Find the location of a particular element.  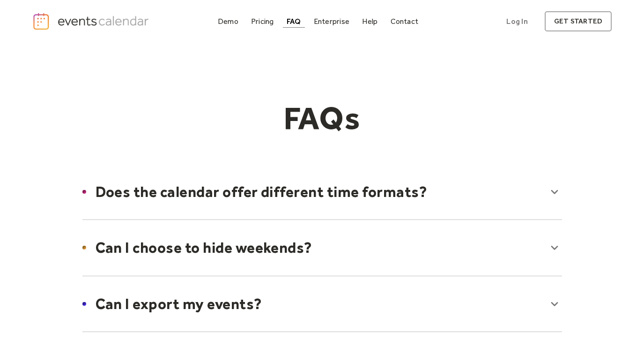

a: Contact is located at coordinates (405, 21).